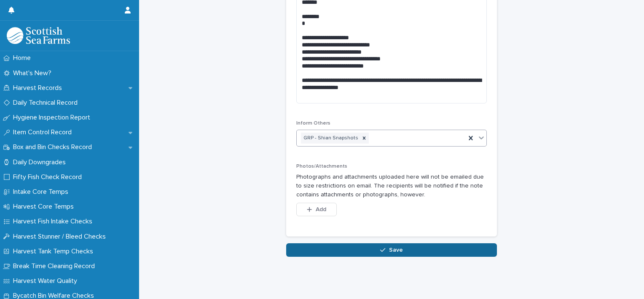 Image resolution: width=644 pixels, height=299 pixels. Describe the element at coordinates (396, 250) in the screenshot. I see `span: Save` at that location.